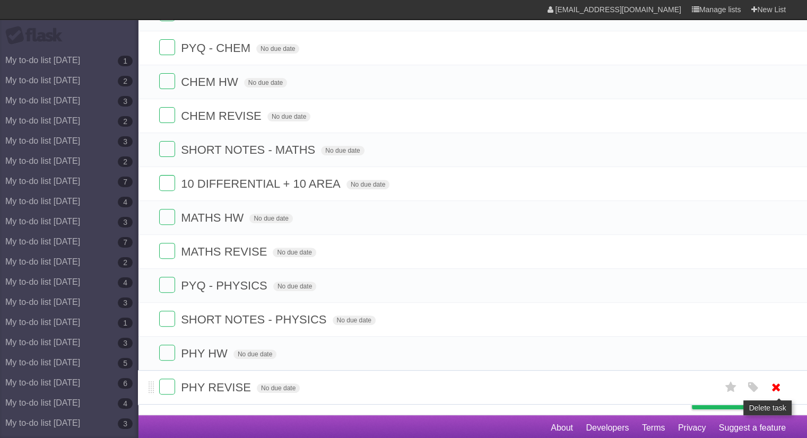 This screenshot has width=807, height=438. What do you see at coordinates (217, 387) in the screenshot?
I see `span: PHY REVISE` at bounding box center [217, 387].